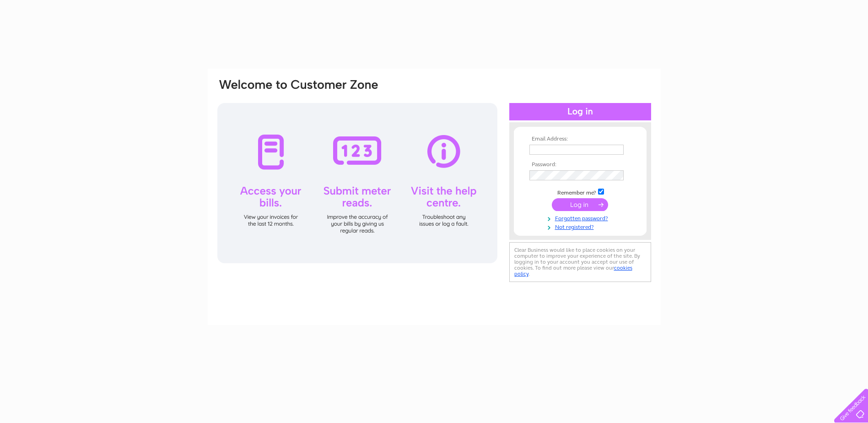 This screenshot has height=423, width=868. Describe the element at coordinates (580, 205) in the screenshot. I see `input: Submit` at that location.